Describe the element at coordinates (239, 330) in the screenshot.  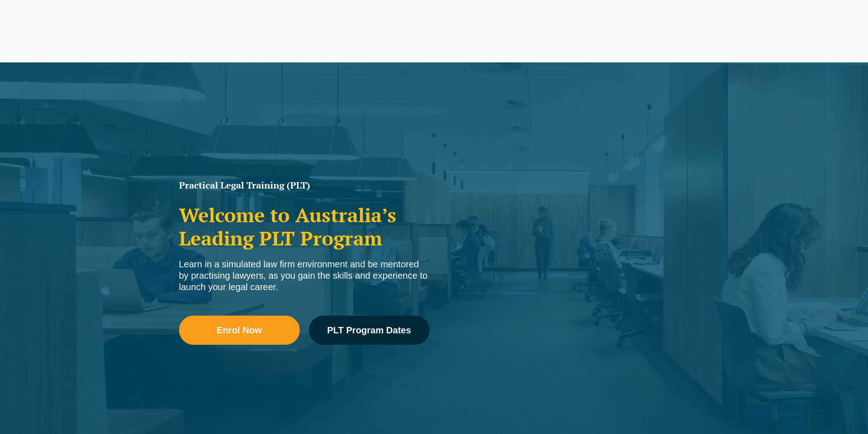
I see `span: Enrol Now` at that location.